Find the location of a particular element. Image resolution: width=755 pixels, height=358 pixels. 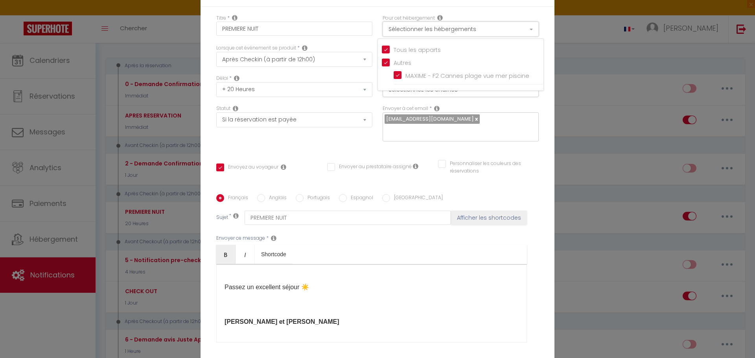

i: This Rental is located at coordinates (440, 18).